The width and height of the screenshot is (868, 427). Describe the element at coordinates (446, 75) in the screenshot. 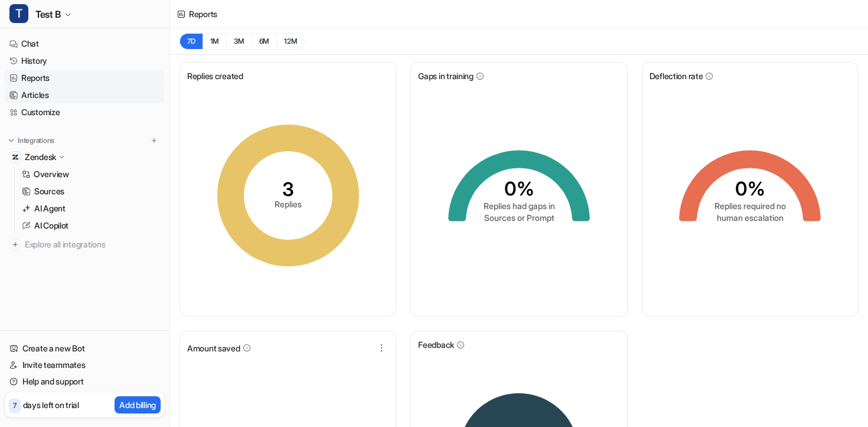

I see `span: Gaps in training` at that location.